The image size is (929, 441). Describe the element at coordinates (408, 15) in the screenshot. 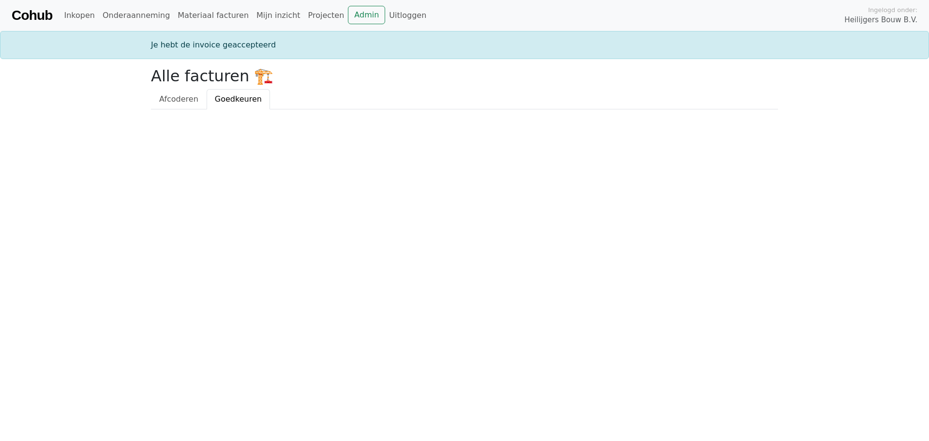

I see `a: Uitloggen` at that location.